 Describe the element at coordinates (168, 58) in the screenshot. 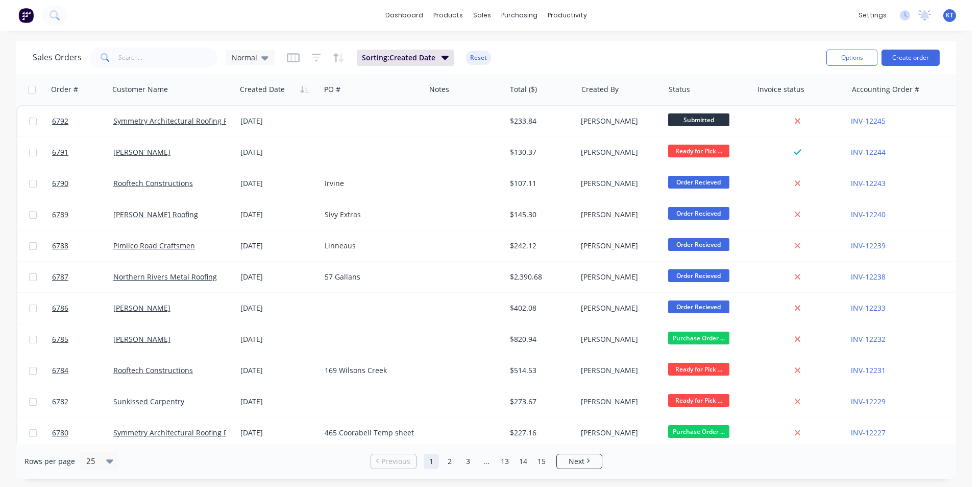

I see `input: Search...` at that location.